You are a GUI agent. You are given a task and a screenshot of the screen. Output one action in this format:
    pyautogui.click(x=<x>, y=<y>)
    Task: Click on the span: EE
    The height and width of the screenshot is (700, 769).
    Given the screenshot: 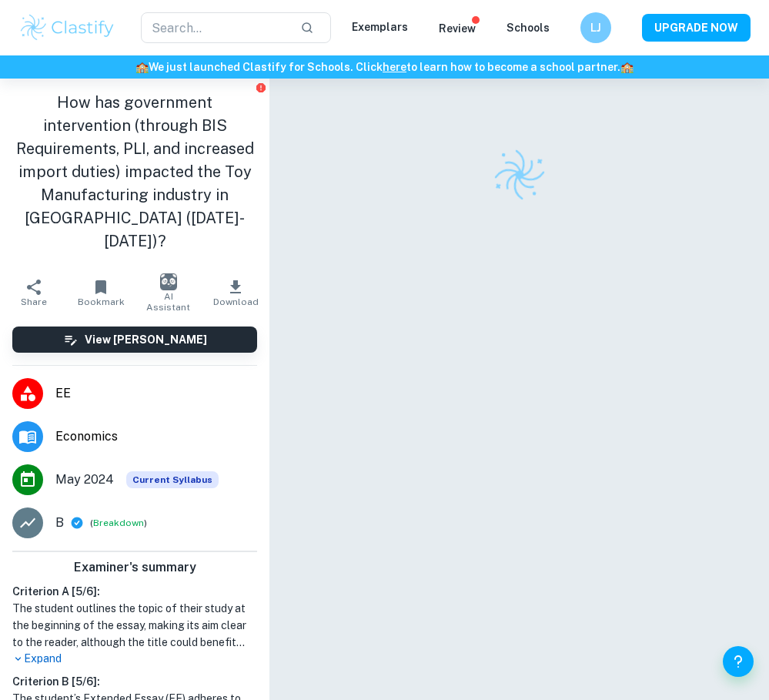 What is the action you would take?
    pyautogui.click(x=157, y=394)
    